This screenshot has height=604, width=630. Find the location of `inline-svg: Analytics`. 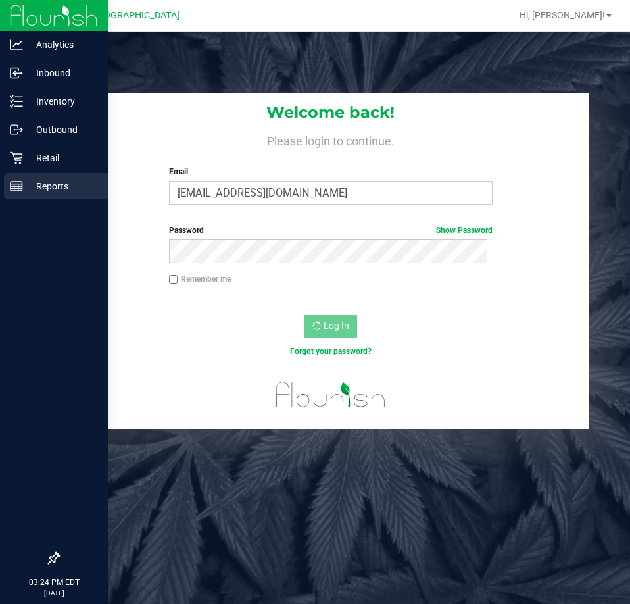

inline-svg: Analytics is located at coordinates (16, 45).